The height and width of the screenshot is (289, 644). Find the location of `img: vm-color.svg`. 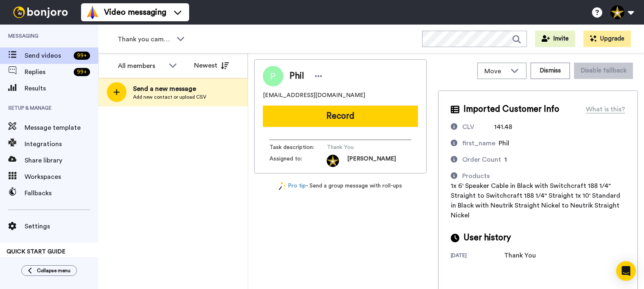

img: vm-color.svg is located at coordinates (92, 12).